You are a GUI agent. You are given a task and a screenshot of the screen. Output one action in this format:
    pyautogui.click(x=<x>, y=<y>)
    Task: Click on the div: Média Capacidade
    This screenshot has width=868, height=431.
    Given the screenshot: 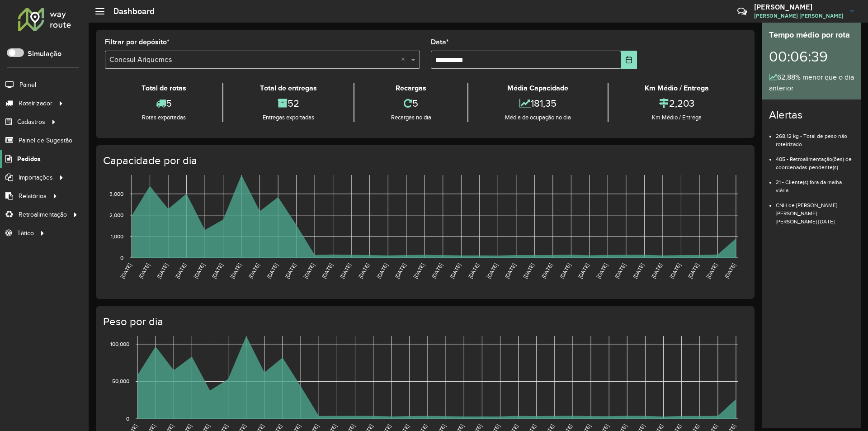 What is the action you would take?
    pyautogui.click(x=537, y=88)
    